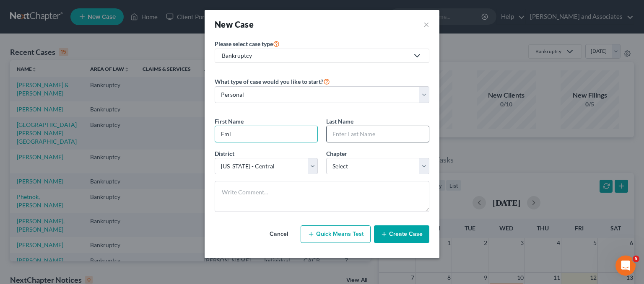  I want to click on strong: New Case, so click(234, 24).